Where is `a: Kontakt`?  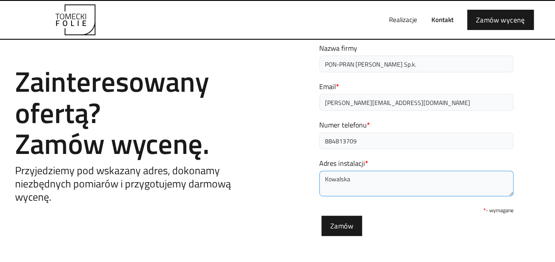
a: Kontakt is located at coordinates (443, 20).